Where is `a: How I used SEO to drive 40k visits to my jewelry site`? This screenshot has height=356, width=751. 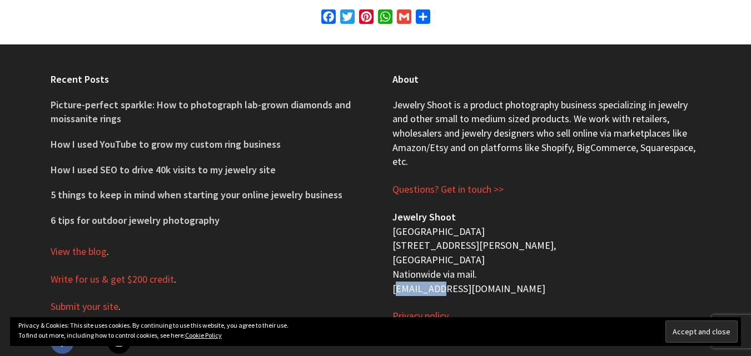
a: How I used SEO to drive 40k visits to my jewelry site is located at coordinates (163, 170).